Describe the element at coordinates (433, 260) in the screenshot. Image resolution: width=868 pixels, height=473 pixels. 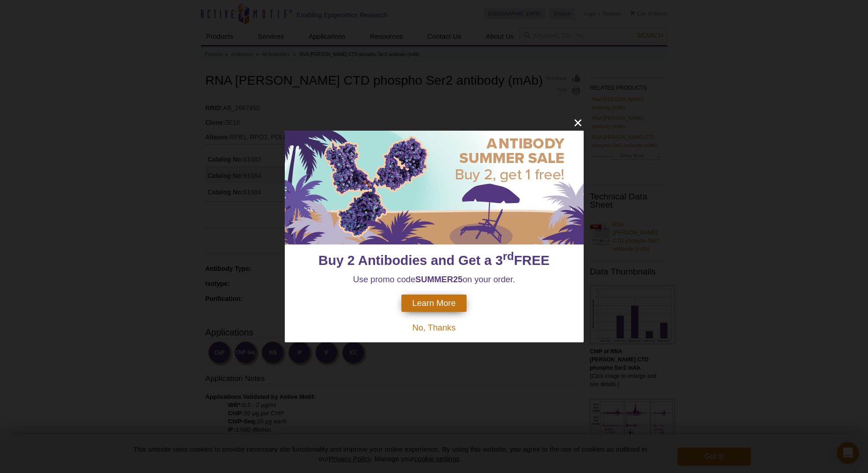
I see `span: Buy 2 Antibodies and Get a 3 FREE` at that location.